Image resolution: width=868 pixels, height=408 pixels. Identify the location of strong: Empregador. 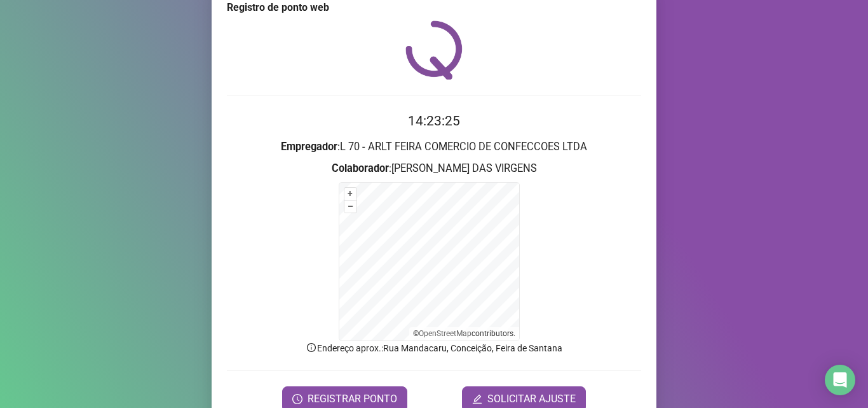
(309, 146).